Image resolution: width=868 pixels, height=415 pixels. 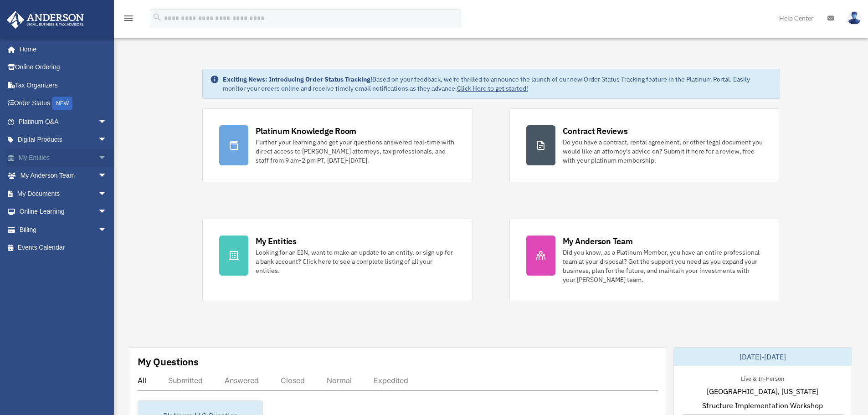 I want to click on a: Click Here to get started!, so click(x=493, y=88).